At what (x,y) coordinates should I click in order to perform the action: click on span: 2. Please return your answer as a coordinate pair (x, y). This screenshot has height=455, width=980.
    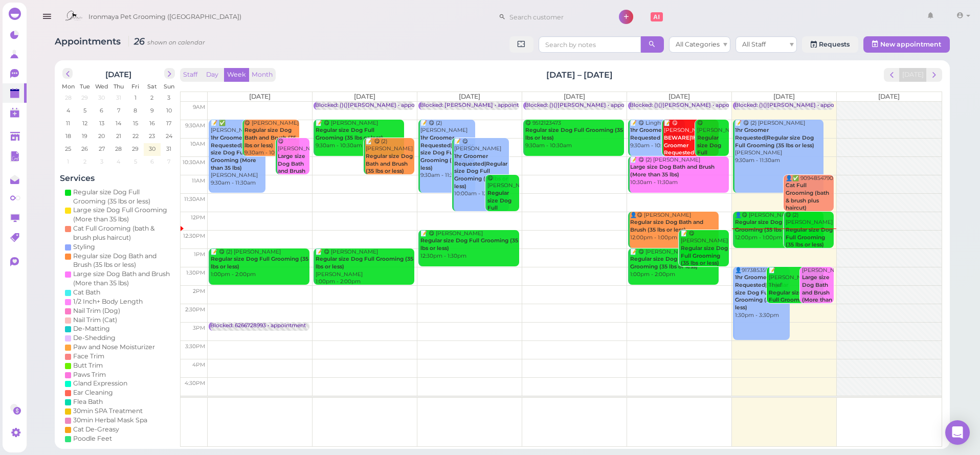
    Looking at the image, I should click on (152, 98).